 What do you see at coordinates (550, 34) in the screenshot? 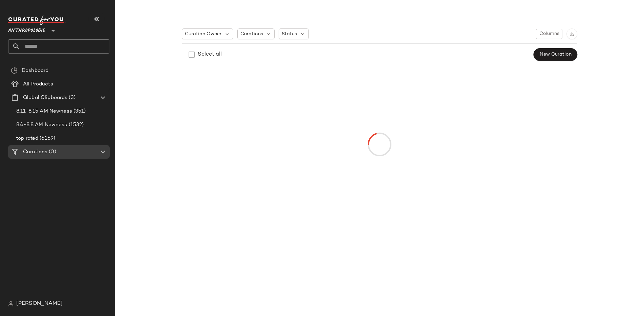
I see `button: Columns` at bounding box center [550, 34].